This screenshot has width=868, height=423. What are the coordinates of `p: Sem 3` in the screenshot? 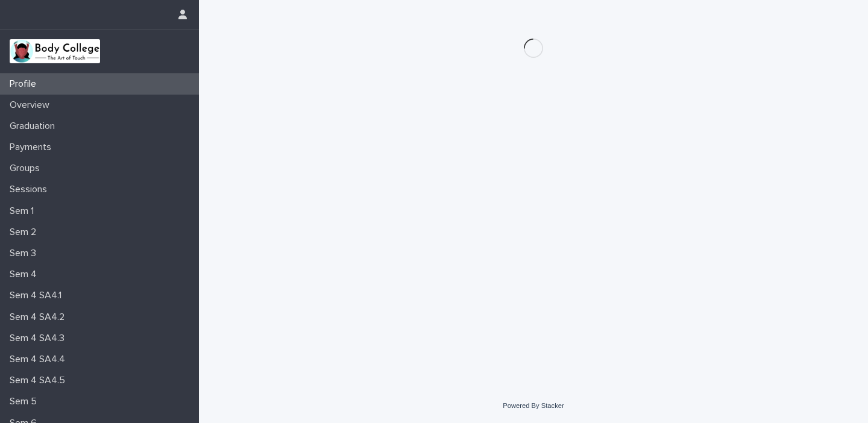 It's located at (25, 253).